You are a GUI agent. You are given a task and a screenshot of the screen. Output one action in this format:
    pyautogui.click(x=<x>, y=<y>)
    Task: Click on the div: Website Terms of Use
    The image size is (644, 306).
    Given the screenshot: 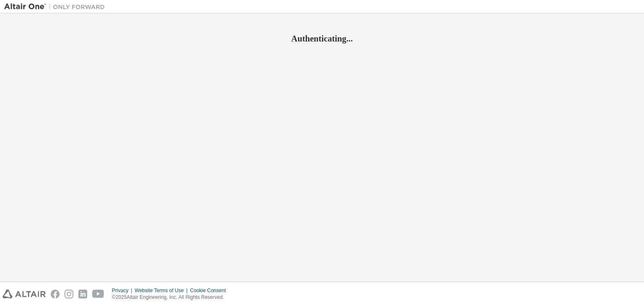 What is the action you would take?
    pyautogui.click(x=163, y=291)
    